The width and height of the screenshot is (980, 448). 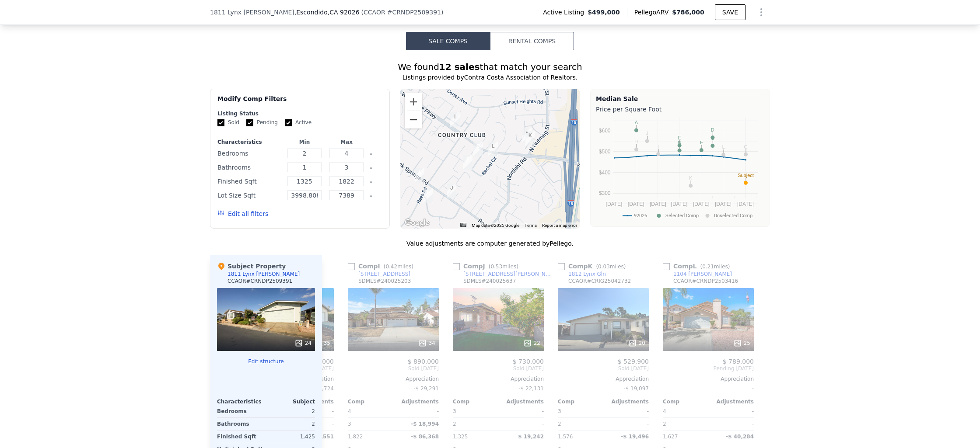 I want to click on div: 1111 Jackson Pl, so click(x=451, y=191).